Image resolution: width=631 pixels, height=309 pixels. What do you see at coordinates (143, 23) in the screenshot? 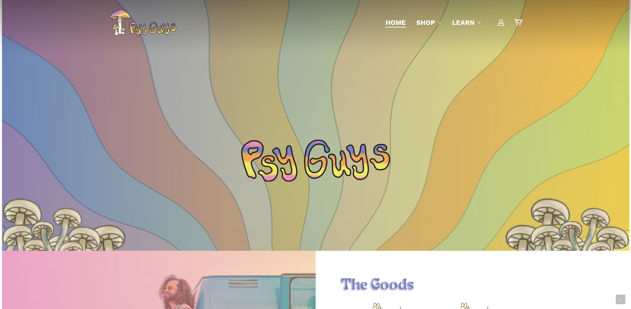
I see `a: PsyGuys` at bounding box center [143, 23].